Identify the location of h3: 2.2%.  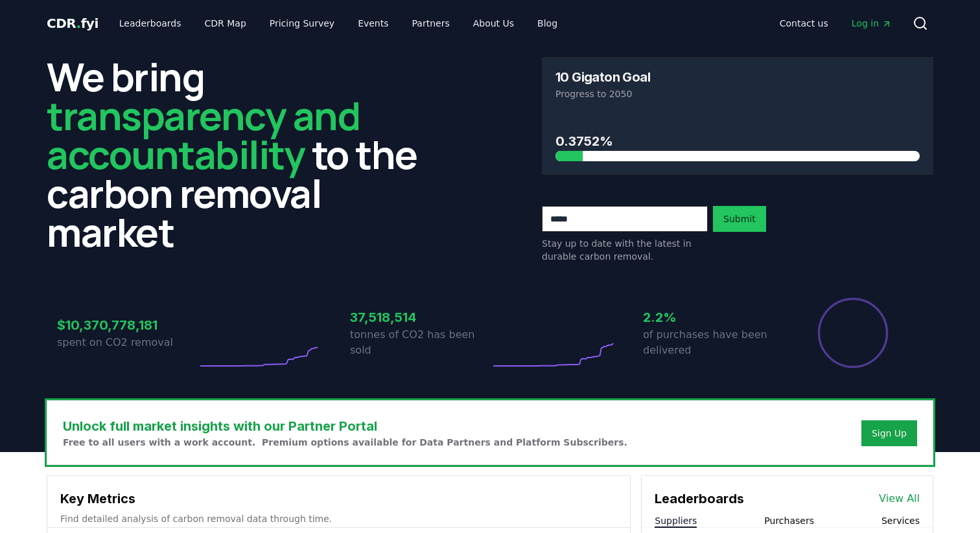
(713, 317).